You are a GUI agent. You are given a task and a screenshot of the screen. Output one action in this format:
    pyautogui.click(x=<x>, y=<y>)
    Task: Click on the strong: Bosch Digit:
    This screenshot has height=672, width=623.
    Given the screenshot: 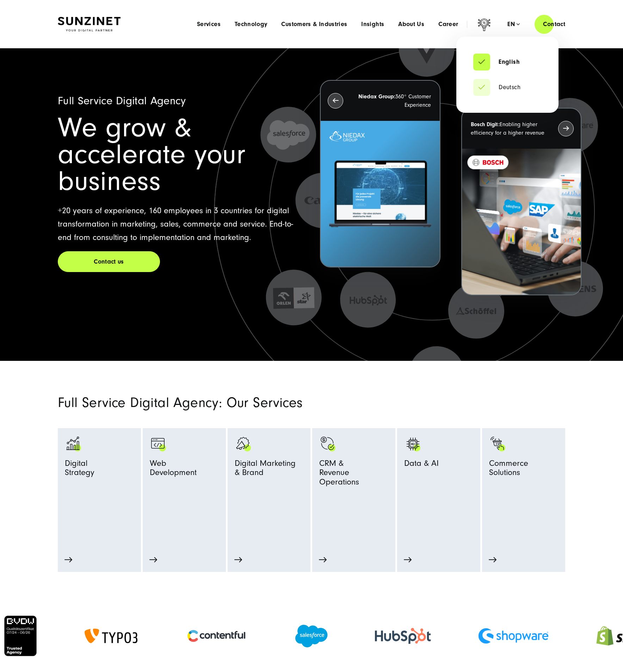 What is the action you would take?
    pyautogui.click(x=485, y=124)
    